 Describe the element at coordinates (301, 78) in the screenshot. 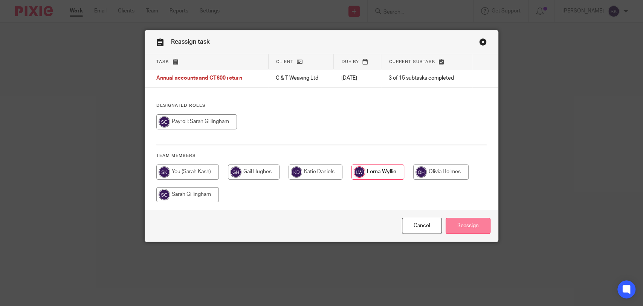

I see `p: C & T Weaving Ltd` at that location.